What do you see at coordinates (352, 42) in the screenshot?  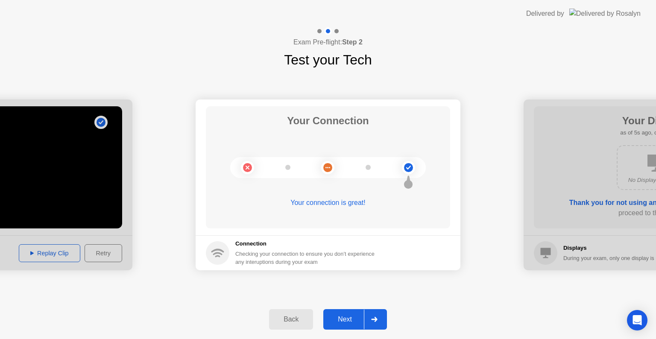 I see `b: Step 2` at bounding box center [352, 42].